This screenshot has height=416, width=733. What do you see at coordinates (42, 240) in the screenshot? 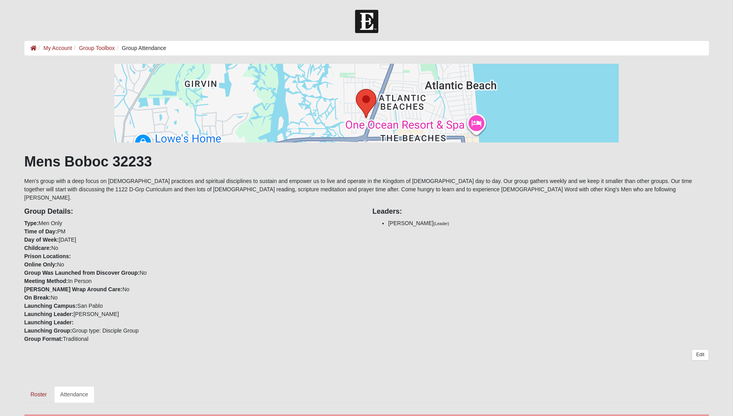
I see `strong: Day of Week:` at bounding box center [42, 240].